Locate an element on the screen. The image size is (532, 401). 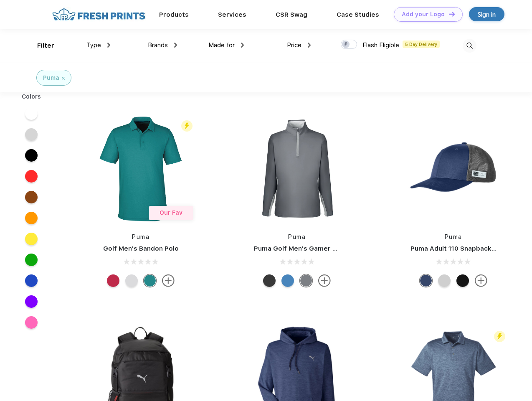
div: Filter is located at coordinates (46, 46).